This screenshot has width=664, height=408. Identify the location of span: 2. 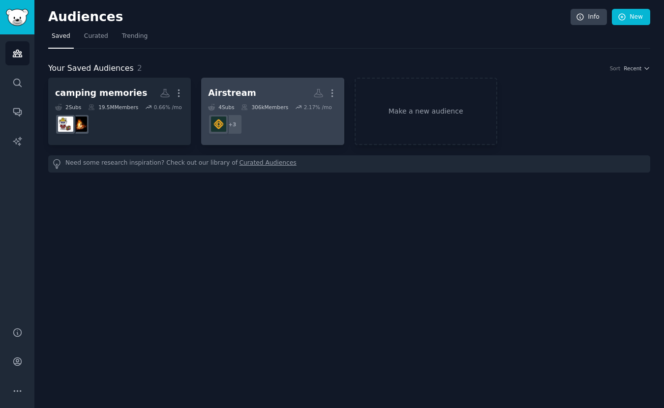
(140, 68).